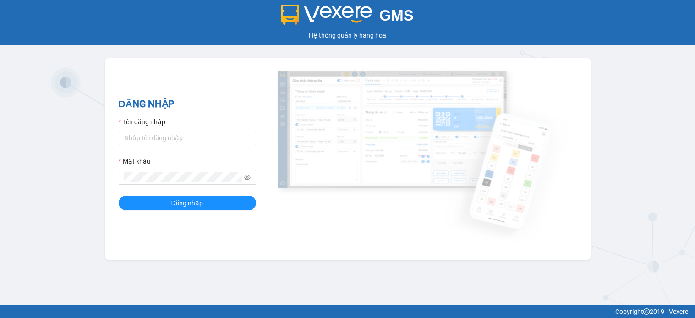 The image size is (695, 318). What do you see at coordinates (247, 177) in the screenshot?
I see `span: eye-invisible` at bounding box center [247, 177].